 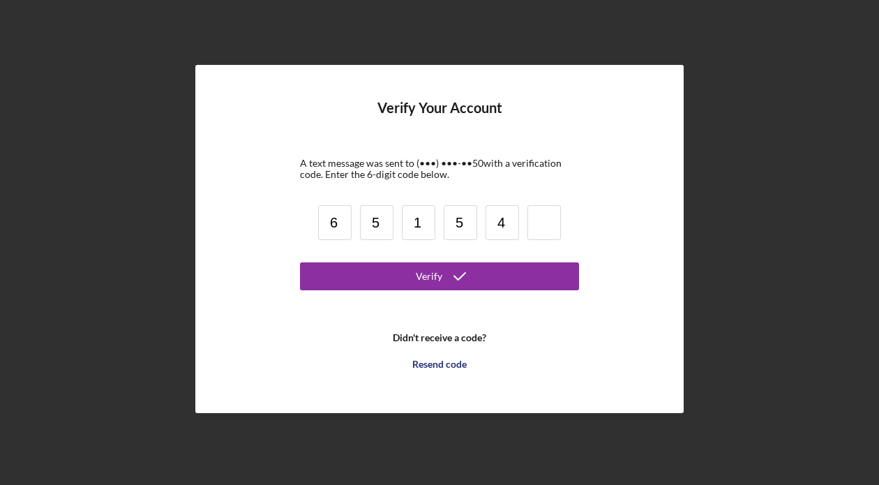 I want to click on b: Didn't receive a code?, so click(x=439, y=338).